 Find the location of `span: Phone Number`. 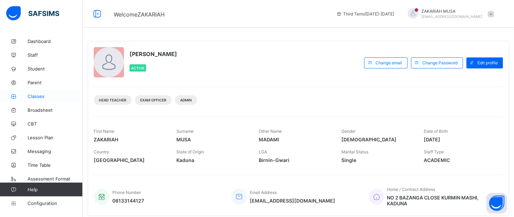

span: Phone Number is located at coordinates (126, 193).